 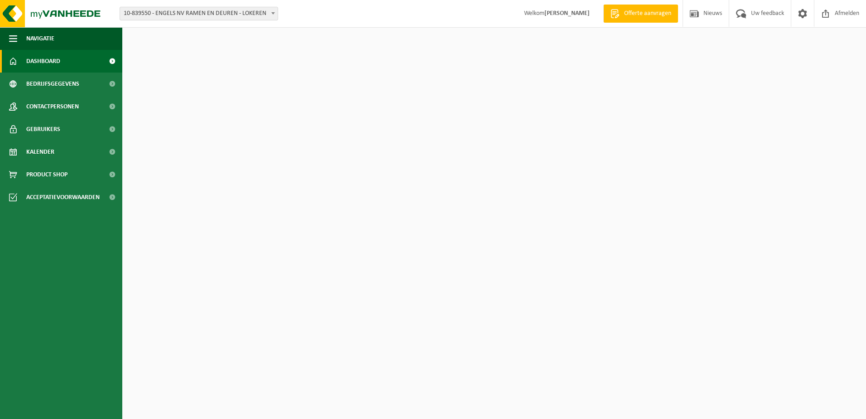 I want to click on span: Navigatie, so click(x=40, y=39).